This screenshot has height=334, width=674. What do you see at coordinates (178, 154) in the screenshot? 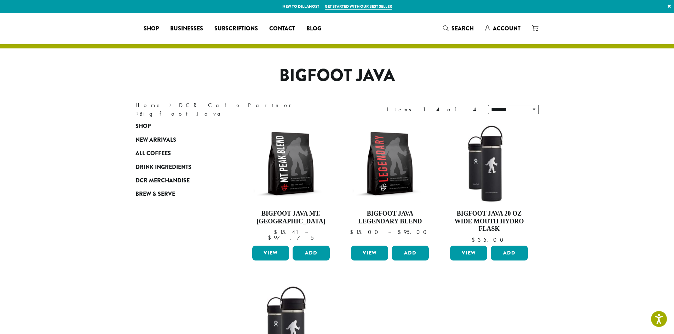
I see `a: All Coffees` at bounding box center [178, 154].